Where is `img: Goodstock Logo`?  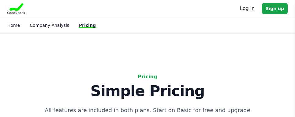
img: Goodstock Logo is located at coordinates (16, 9).